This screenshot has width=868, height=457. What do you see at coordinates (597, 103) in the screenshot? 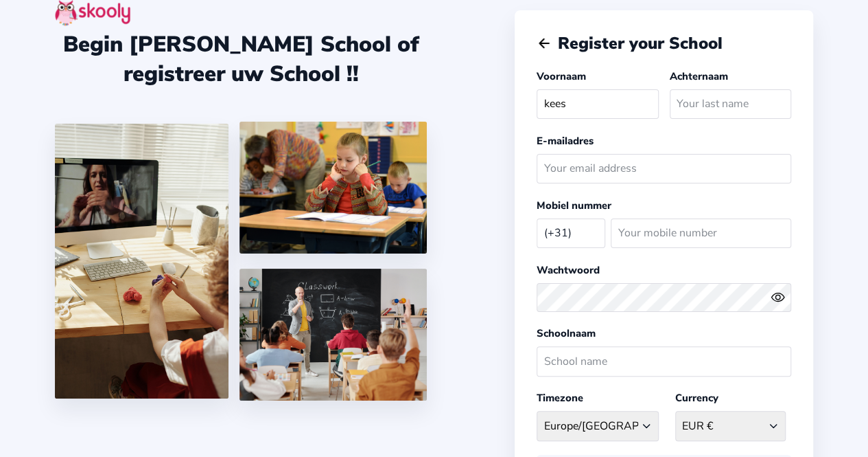
I see `input: Your first name` at bounding box center [597, 103].